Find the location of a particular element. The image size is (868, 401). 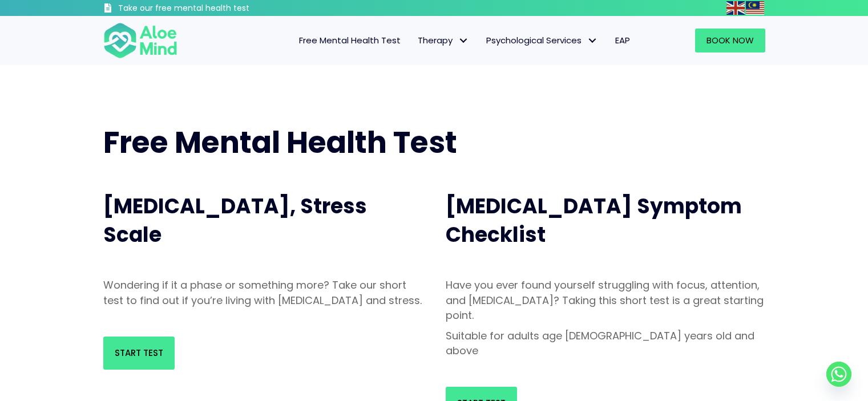

a: Malay is located at coordinates (755, 8).